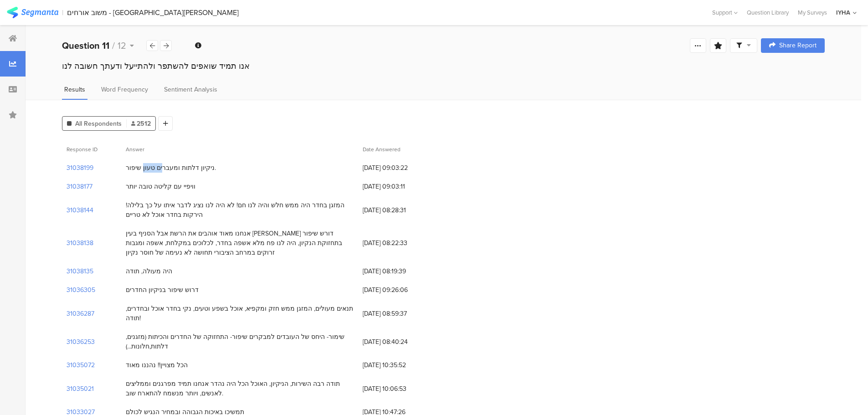  Describe the element at coordinates (141, 124) in the screenshot. I see `span: 2512` at that location.